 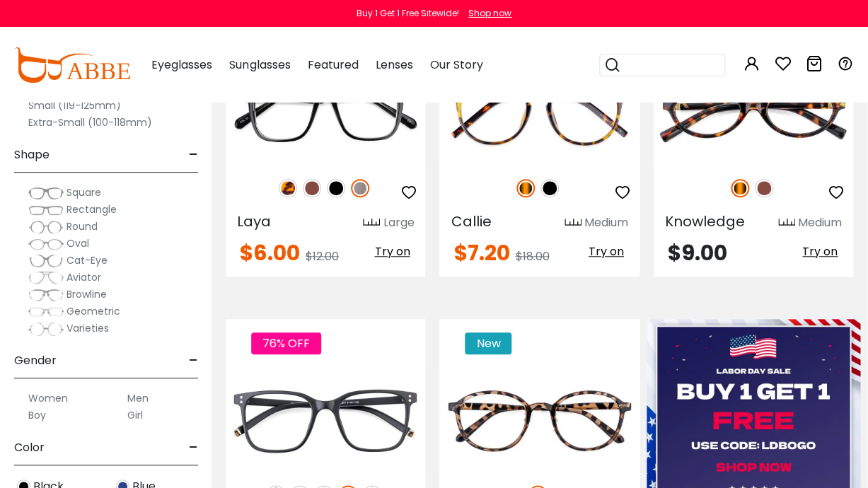 I want to click on img: Gun Laya - Plastic ,Universal Bridge Fit, so click(x=325, y=113).